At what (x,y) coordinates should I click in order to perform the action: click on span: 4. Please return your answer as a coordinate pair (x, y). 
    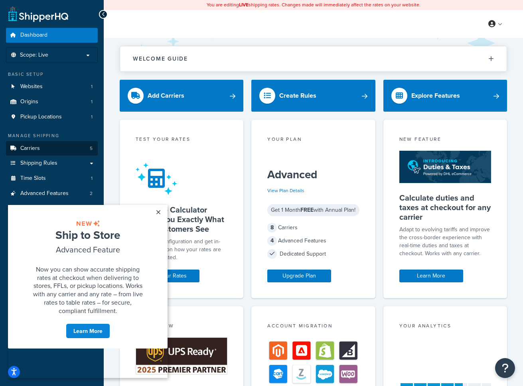
    Looking at the image, I should click on (272, 241).